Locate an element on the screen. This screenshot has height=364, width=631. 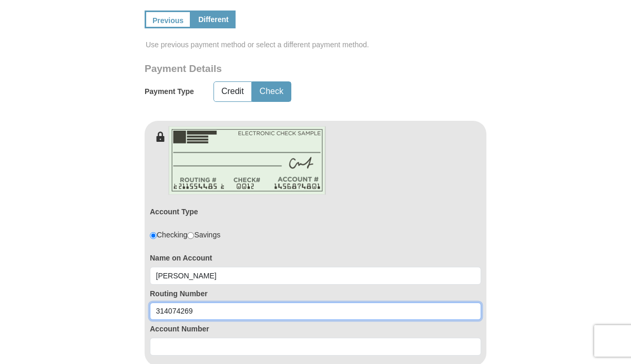
a: Previous is located at coordinates (167, 19).